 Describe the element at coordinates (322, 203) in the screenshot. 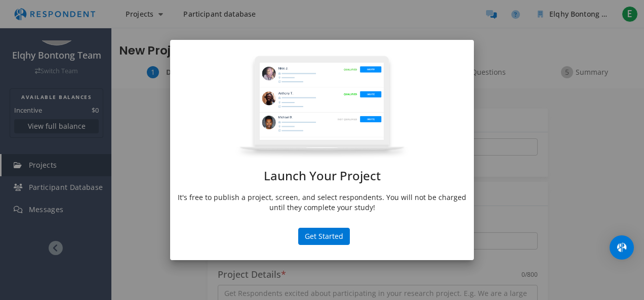

I see `p: It's free to publish a project, screen, and select respondents. You will not be charged until the...` at that location.